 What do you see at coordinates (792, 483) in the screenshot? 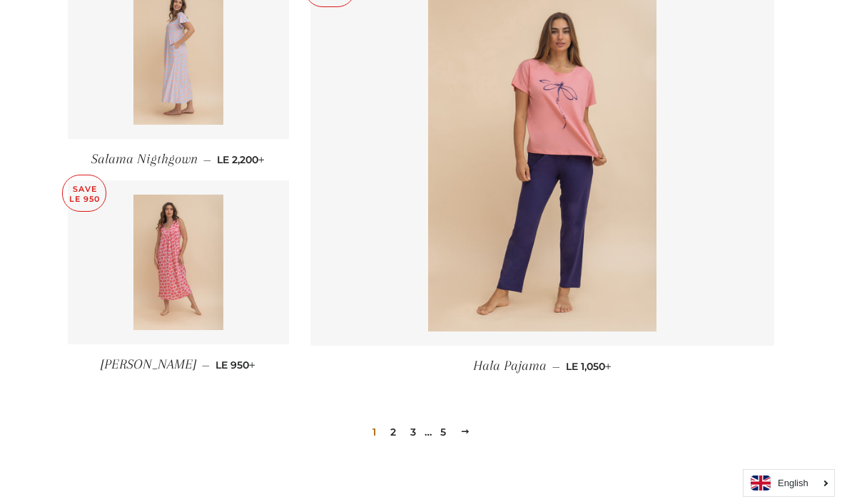
I see `i: English` at bounding box center [792, 483].